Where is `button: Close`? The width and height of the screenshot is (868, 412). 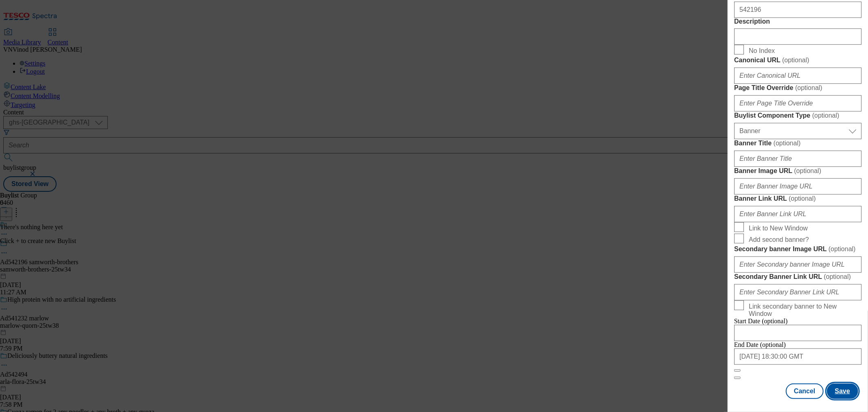
button: Close is located at coordinates (738, 370).